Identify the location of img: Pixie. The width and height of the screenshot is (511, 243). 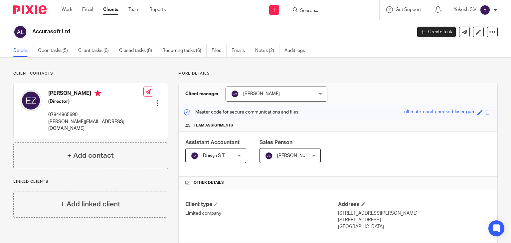
(30, 10).